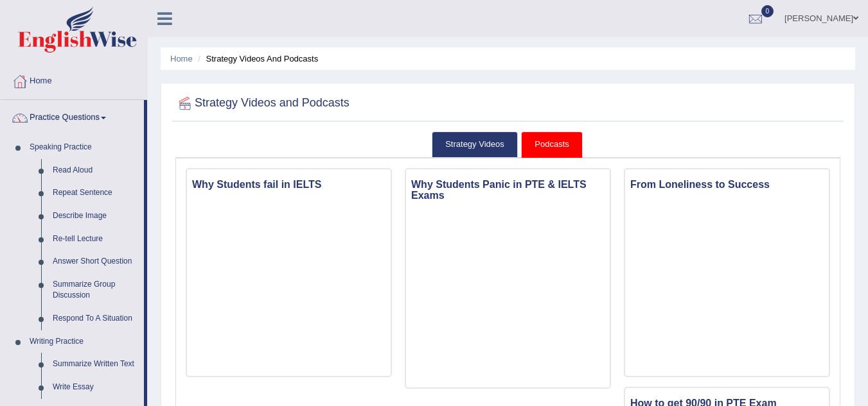 The height and width of the screenshot is (406, 868). I want to click on a: Read Aloud, so click(95, 170).